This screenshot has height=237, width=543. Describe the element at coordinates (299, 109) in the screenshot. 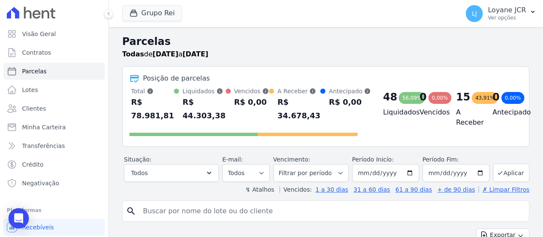

I see `div: R$ 34.678,43` at that location.